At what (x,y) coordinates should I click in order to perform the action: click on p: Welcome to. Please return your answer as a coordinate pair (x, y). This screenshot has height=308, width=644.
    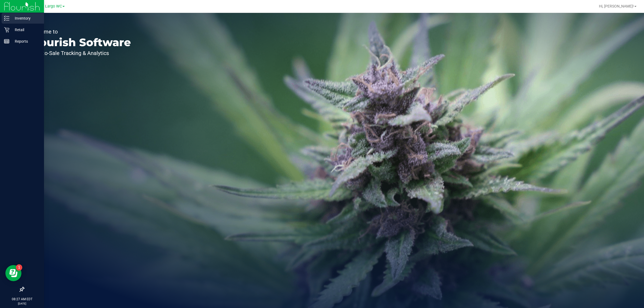
    Looking at the image, I should click on (80, 32).